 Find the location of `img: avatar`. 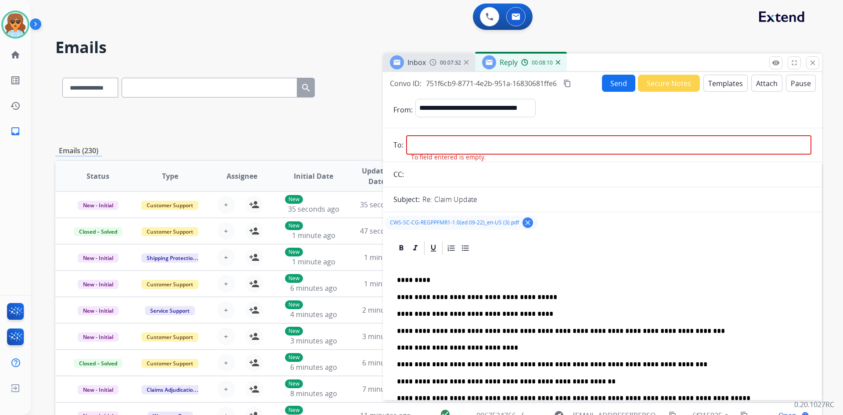

img: avatar is located at coordinates (15, 25).